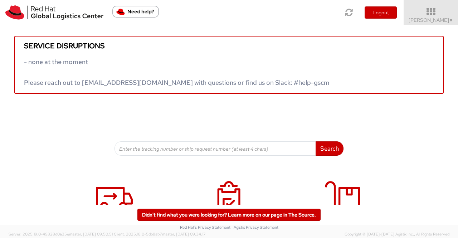  What do you see at coordinates (136, 11) in the screenshot?
I see `button: Need help?` at bounding box center [136, 11].